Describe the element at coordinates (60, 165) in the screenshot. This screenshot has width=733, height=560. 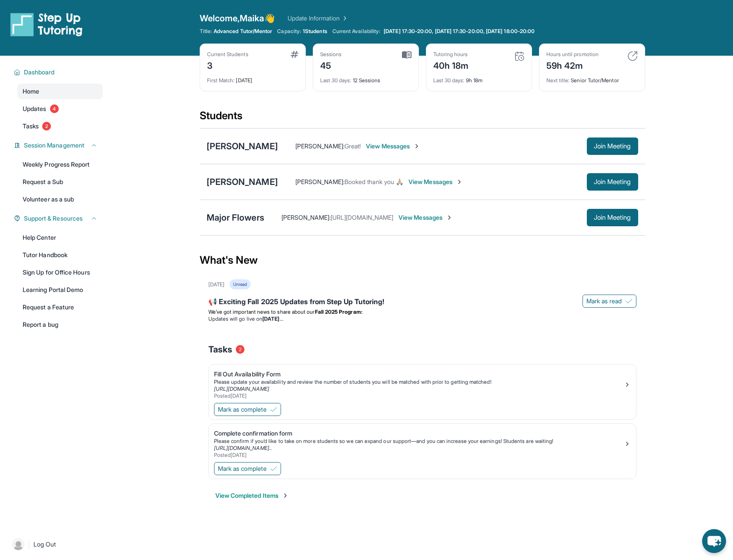
I see `a: Weekly Progress Report` at that location.